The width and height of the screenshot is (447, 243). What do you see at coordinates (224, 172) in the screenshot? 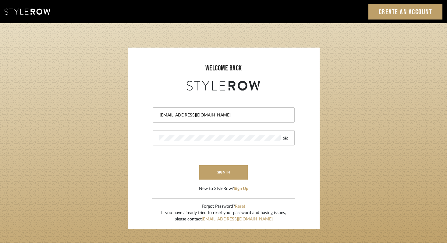
I see `button: sign in` at bounding box center [224, 172].